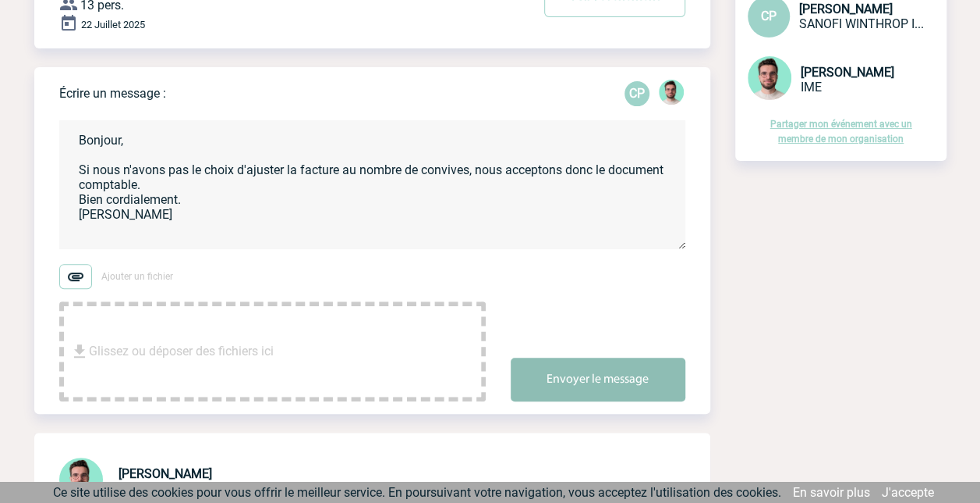 The width and height of the screenshot is (980, 503). I want to click on span: 22 Juillet 2025, so click(114, 24).